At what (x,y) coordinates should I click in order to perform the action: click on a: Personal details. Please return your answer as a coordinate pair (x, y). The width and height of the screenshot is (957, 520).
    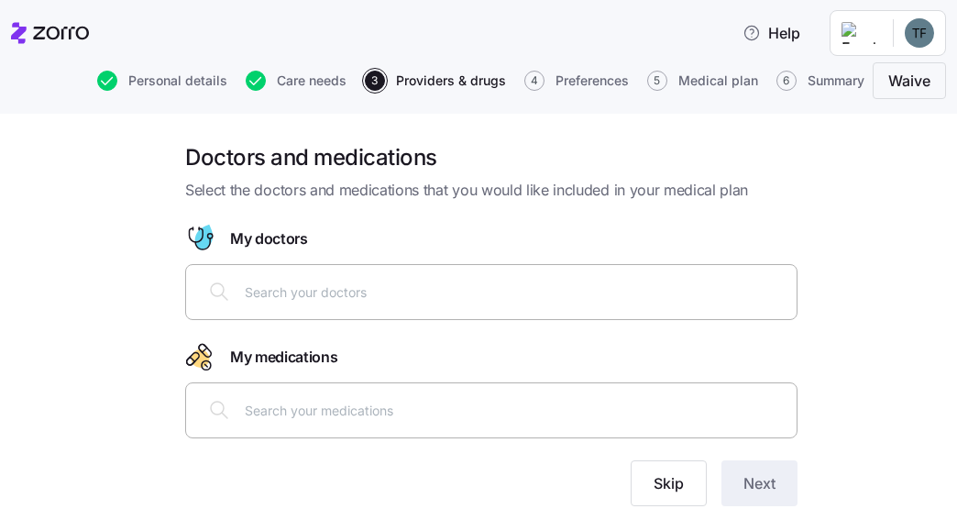
    Looking at the image, I should click on (160, 81).